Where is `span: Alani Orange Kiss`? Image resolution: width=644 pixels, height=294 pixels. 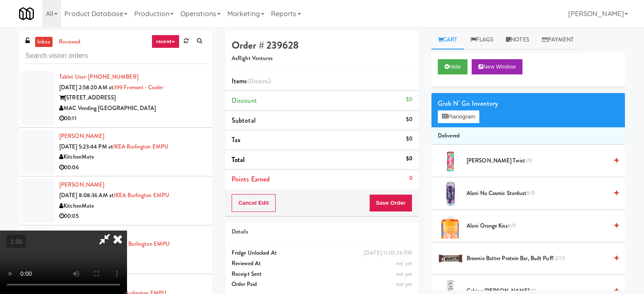 span: Alani Orange Kiss is located at coordinates (537, 226).